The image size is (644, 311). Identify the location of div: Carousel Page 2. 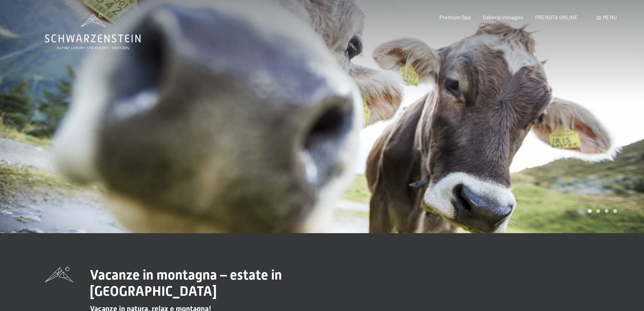
(598, 210).